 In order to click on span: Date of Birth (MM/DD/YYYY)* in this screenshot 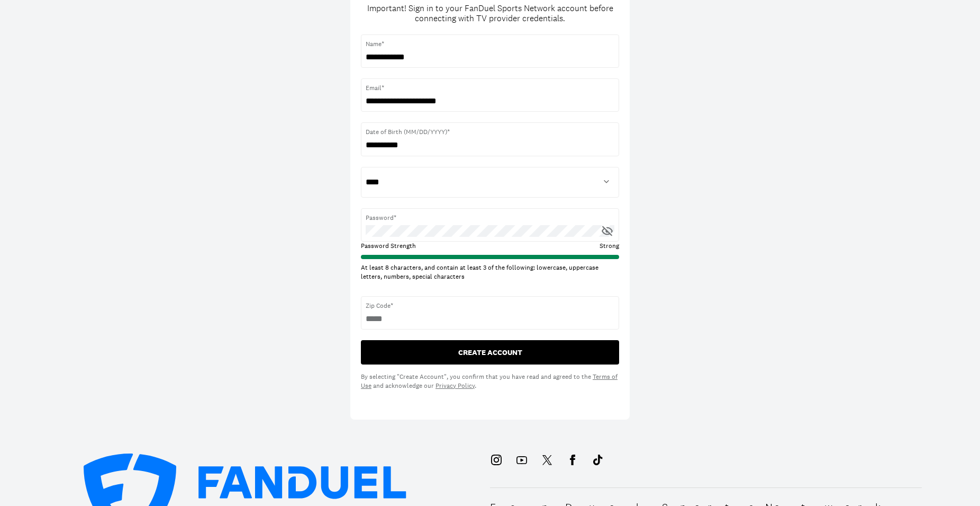, I will do `click(490, 132)`.